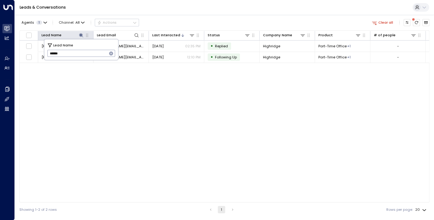  What do you see at coordinates (221, 210) in the screenshot?
I see `button: page 1` at bounding box center [221, 210].